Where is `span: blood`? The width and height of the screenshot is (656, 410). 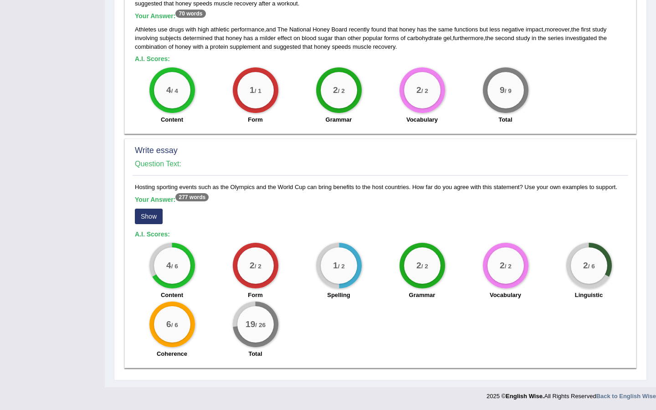
span: blood is located at coordinates (309, 38).